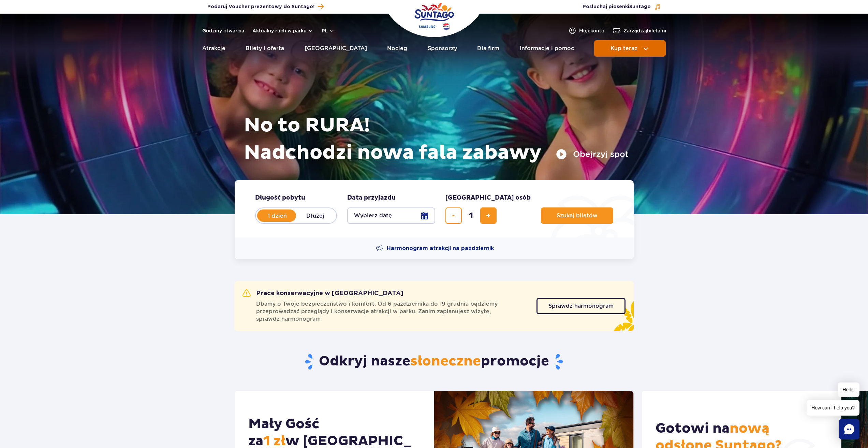 The height and width of the screenshot is (448, 868). Describe the element at coordinates (849, 390) in the screenshot. I see `span: Hello!` at that location.